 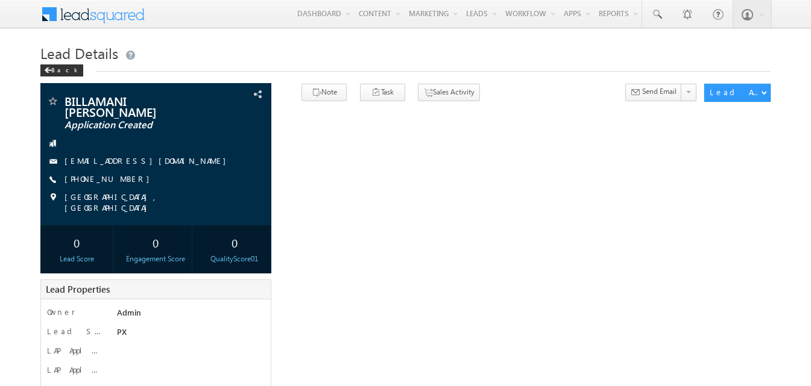 I want to click on label: LAP Application Status, so click(x=74, y=351).